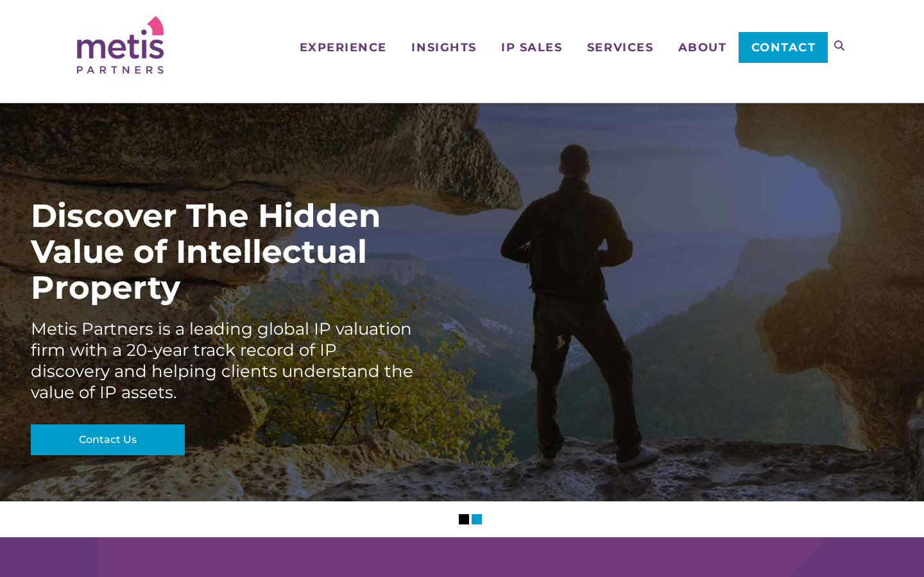  I want to click on li: Slider Page 1, so click(464, 519).